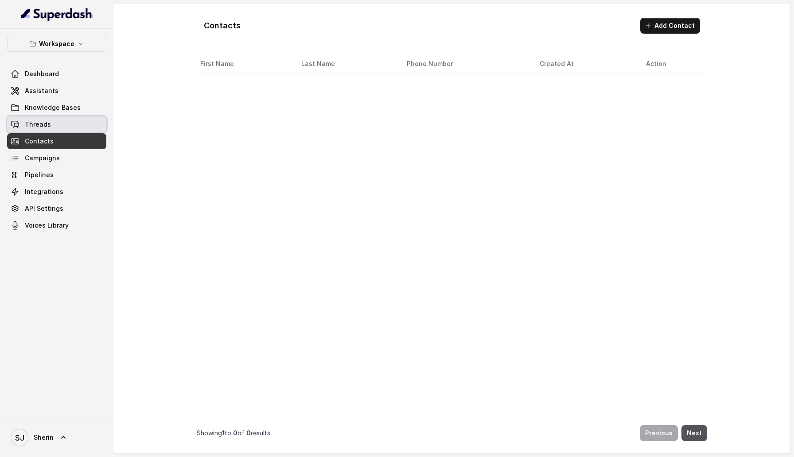 The width and height of the screenshot is (794, 457). What do you see at coordinates (347, 64) in the screenshot?
I see `th: Last Name` at bounding box center [347, 64].